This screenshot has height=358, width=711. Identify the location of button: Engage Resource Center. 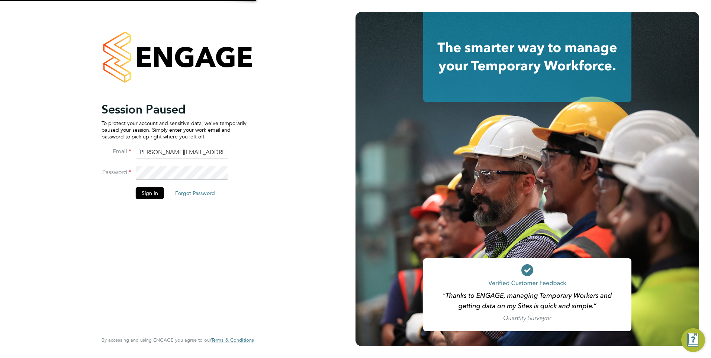
(693, 340).